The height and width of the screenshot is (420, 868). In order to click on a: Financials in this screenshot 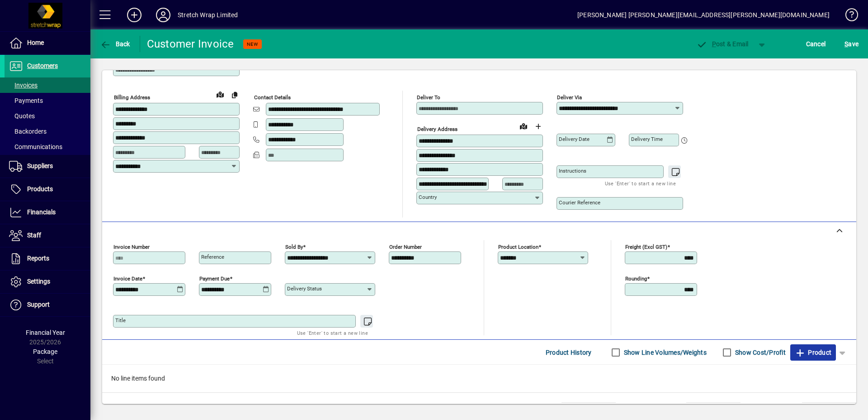, I will do `click(48, 212)`.